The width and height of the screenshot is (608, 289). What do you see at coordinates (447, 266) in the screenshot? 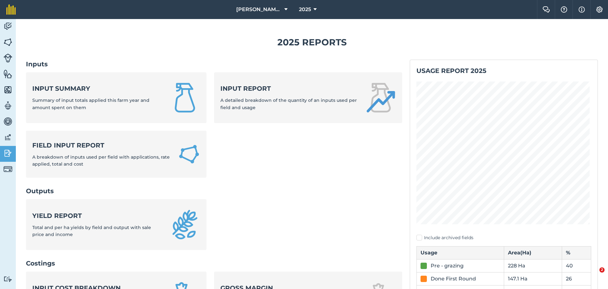
I see `div: Pre - grazing` at bounding box center [447, 266].